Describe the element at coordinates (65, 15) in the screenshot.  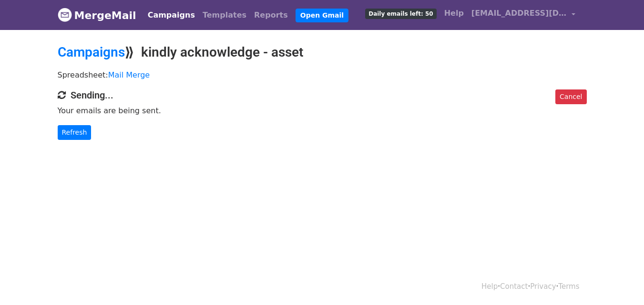
I see `img: MergeMail logo` at that location.